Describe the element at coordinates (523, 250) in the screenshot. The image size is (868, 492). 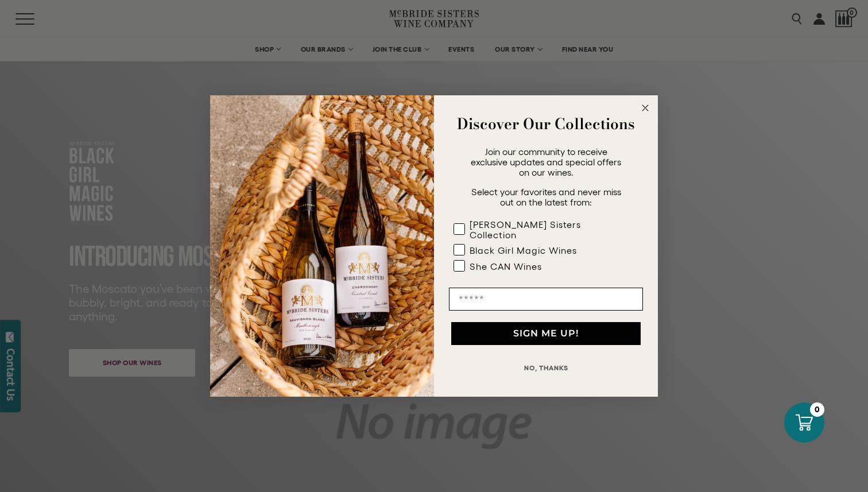
I see `div: Black Girl Magic Wines` at that location.